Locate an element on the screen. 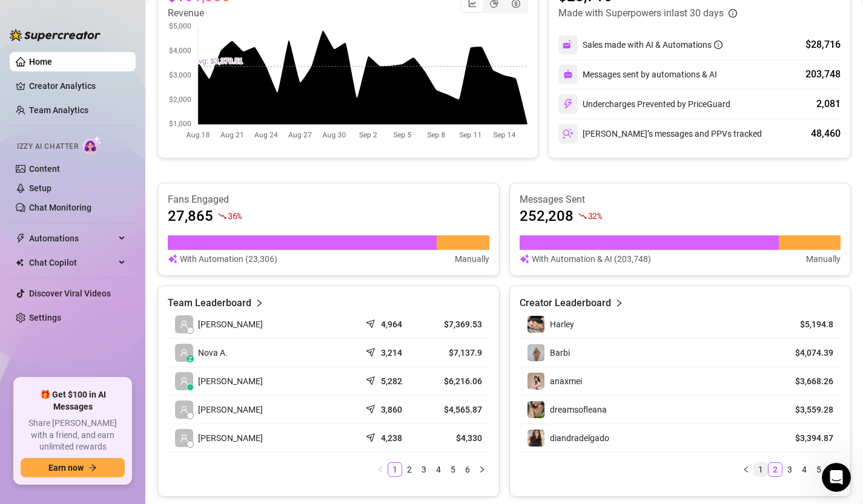 This screenshot has height=504, width=863. div: 48,460 is located at coordinates (825, 134).